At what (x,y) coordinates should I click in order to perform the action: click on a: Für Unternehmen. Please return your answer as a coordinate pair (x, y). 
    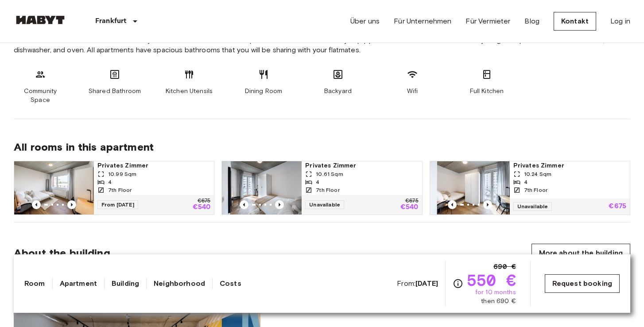
    Looking at the image, I should click on (423, 21).